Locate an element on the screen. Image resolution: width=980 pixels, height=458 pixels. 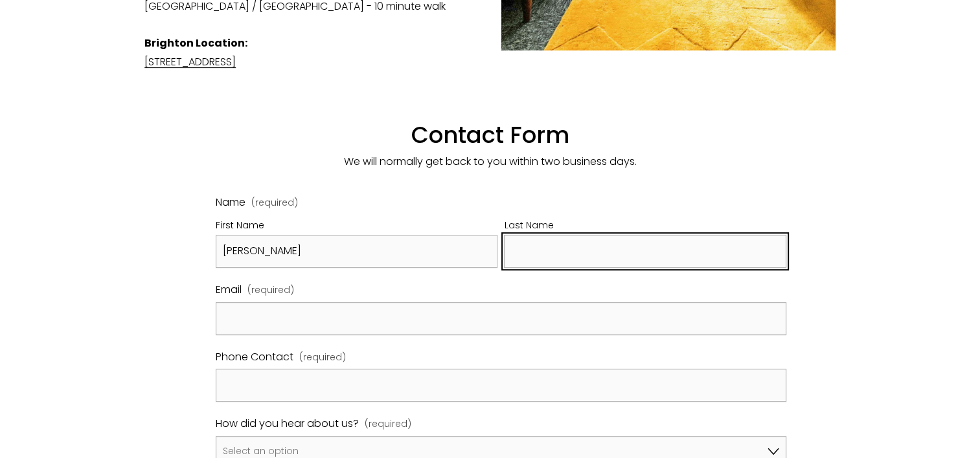
div: Last Name is located at coordinates (644, 227).